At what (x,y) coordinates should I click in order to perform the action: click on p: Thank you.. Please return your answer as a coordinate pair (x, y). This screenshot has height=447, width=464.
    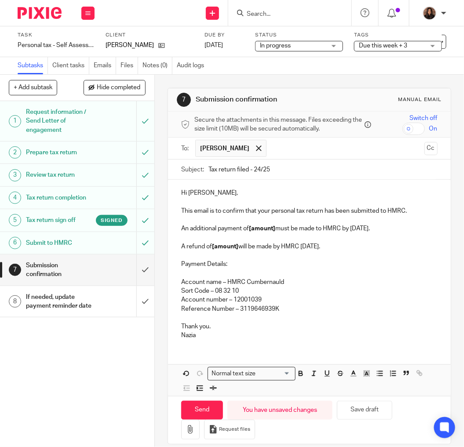
    Looking at the image, I should click on (309, 327).